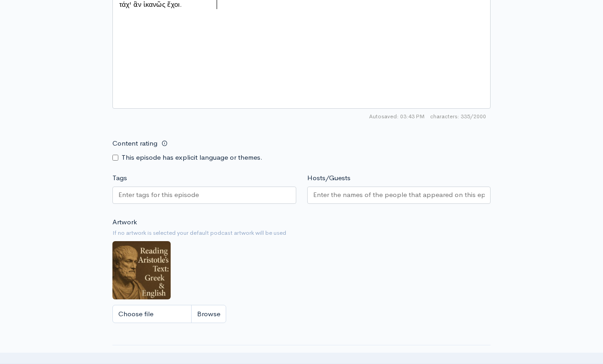 The height and width of the screenshot is (364, 603). I want to click on small: If no artwork is selected your default podcast artwork will be used, so click(301, 233).